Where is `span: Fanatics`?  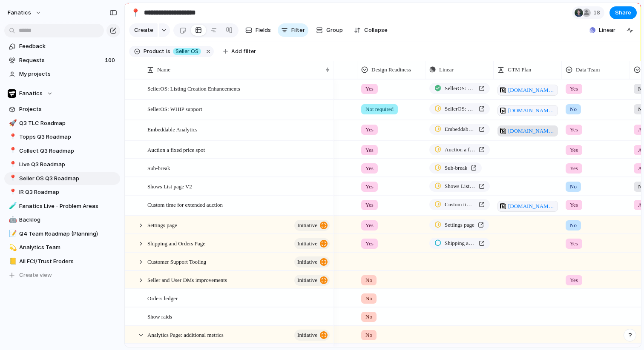 span: Fanatics is located at coordinates (31, 94).